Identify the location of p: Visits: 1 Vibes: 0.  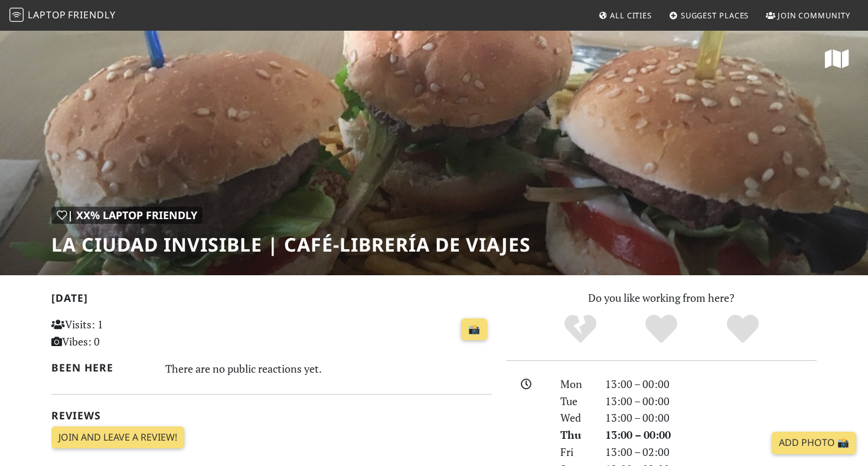
(120, 333).